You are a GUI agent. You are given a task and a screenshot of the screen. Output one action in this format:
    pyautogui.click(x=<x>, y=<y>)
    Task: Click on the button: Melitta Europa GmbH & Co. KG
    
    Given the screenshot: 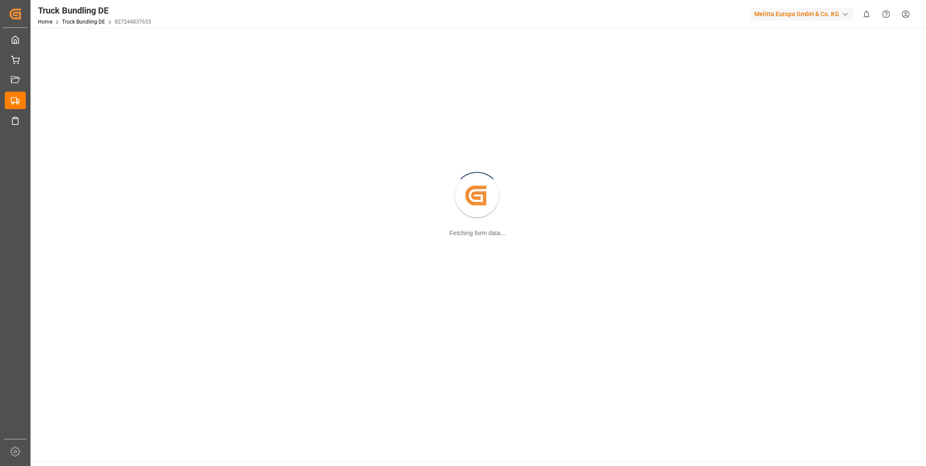 What is the action you would take?
    pyautogui.click(x=804, y=14)
    